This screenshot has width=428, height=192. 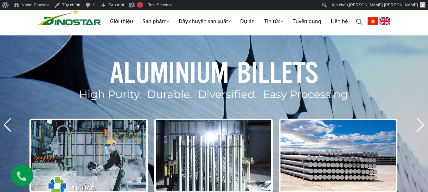 What do you see at coordinates (274, 21) in the screenshot?
I see `a: Tin tức` at bounding box center [274, 21].